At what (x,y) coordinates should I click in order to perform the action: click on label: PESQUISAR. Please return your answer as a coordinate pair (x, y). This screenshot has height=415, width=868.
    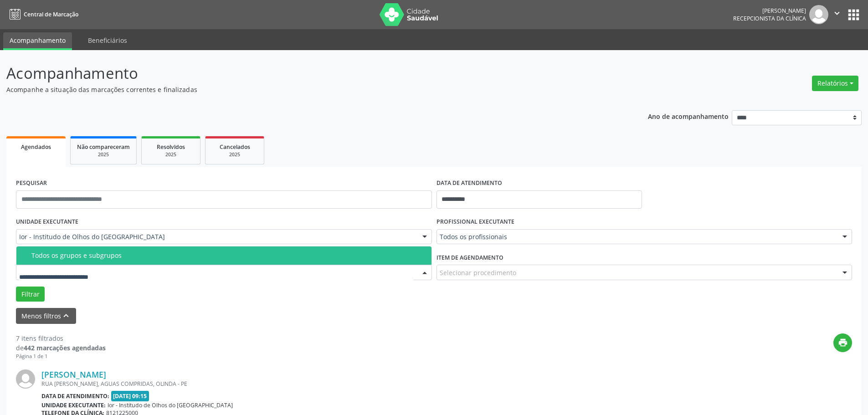
    Looking at the image, I should click on (32, 184).